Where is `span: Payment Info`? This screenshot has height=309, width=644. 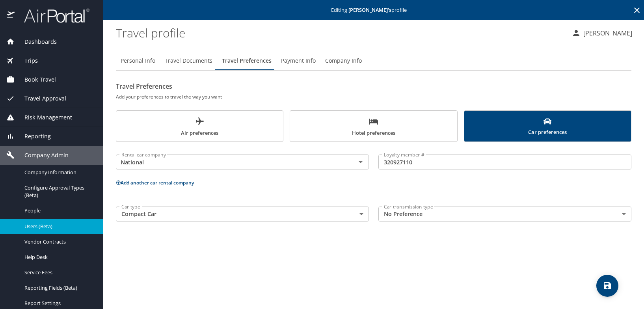
span: Payment Info is located at coordinates (298, 61).